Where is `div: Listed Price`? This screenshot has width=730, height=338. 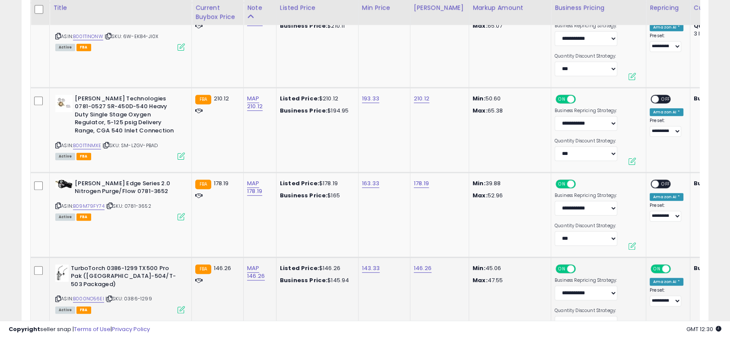
div: Listed Price is located at coordinates (317, 8).